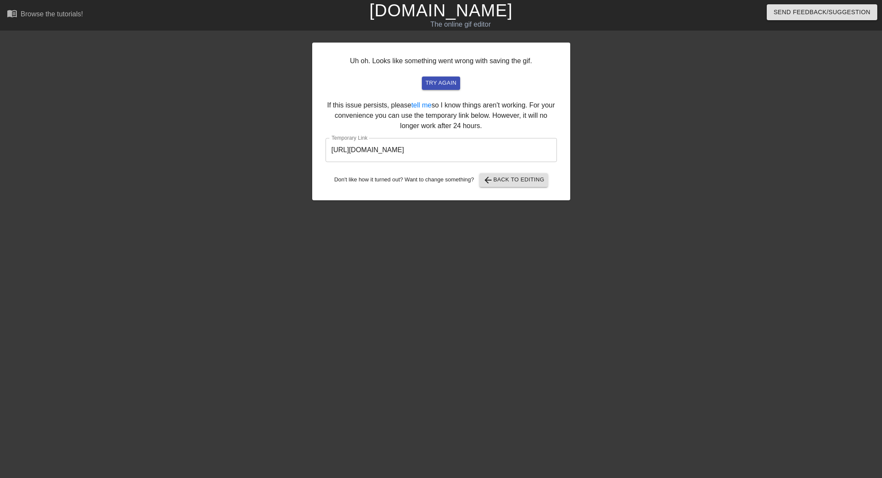 The width and height of the screenshot is (882, 478). What do you see at coordinates (441, 180) in the screenshot?
I see `div: Don't like how it turned out? Want to change something?` at bounding box center [441, 180].